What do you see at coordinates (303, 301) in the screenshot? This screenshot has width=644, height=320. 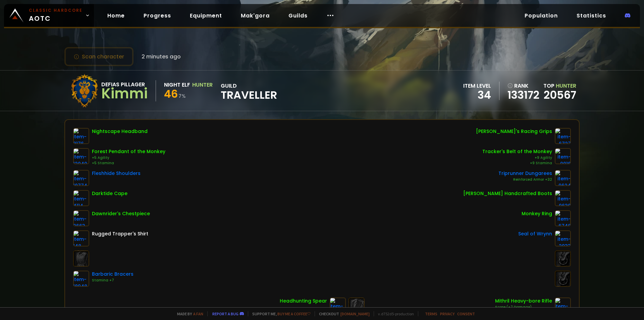 I see `div: Headhunting Spear` at bounding box center [303, 301].